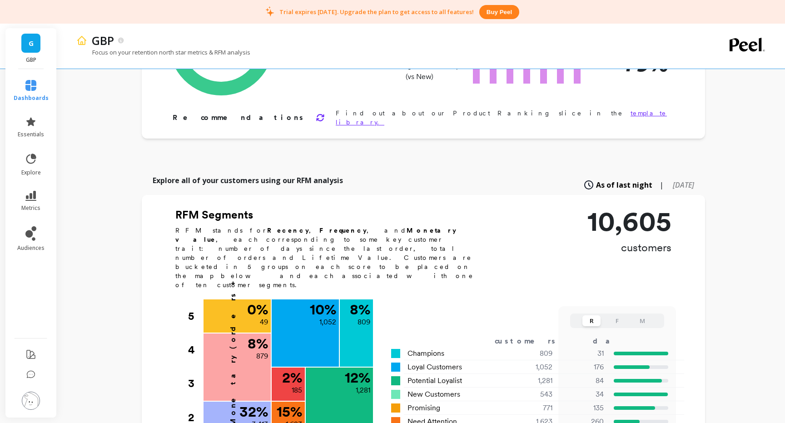 This screenshot has height=423, width=785. Describe the element at coordinates (435, 381) in the screenshot. I see `span: Potential Loyalist` at that location.